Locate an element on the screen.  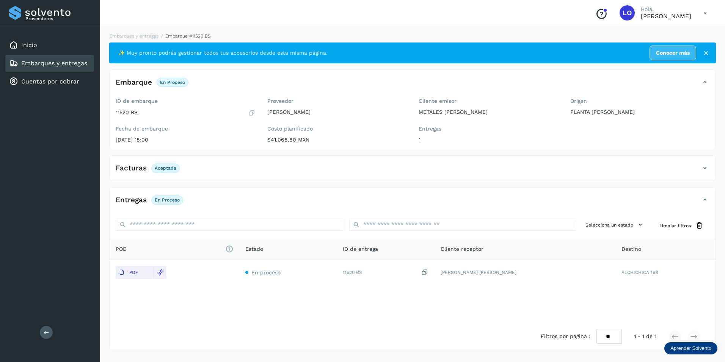
div: Cuentas por cobrar is located at coordinates (50, 81).